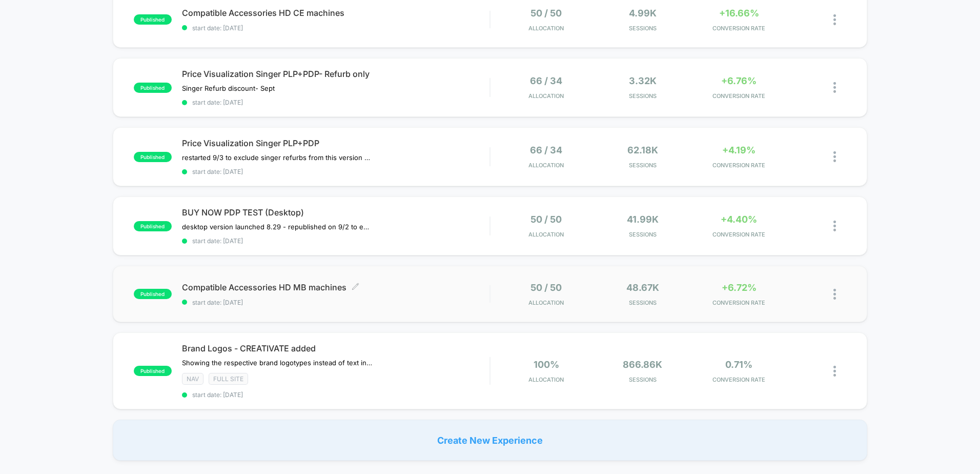  I want to click on span: BUY NOW PDP TEST (Desktop), so click(336, 212).